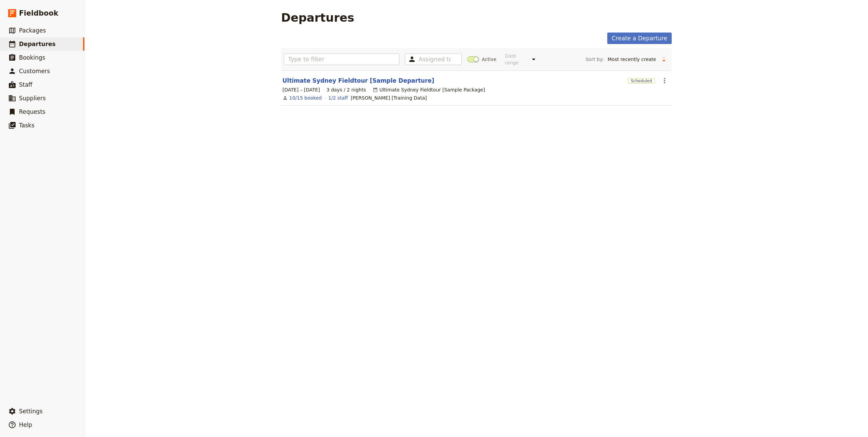  I want to click on span: Sort by:, so click(594, 59).